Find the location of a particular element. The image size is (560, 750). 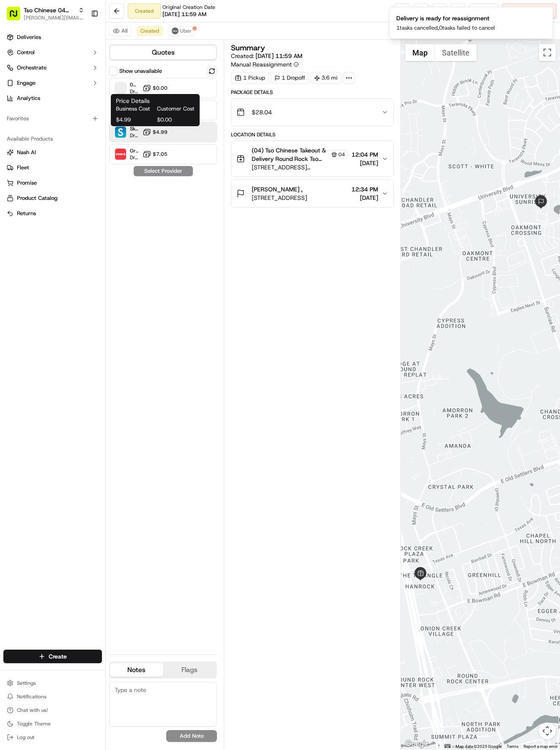

img: uber-new-logo.jpeg is located at coordinates (175, 31).